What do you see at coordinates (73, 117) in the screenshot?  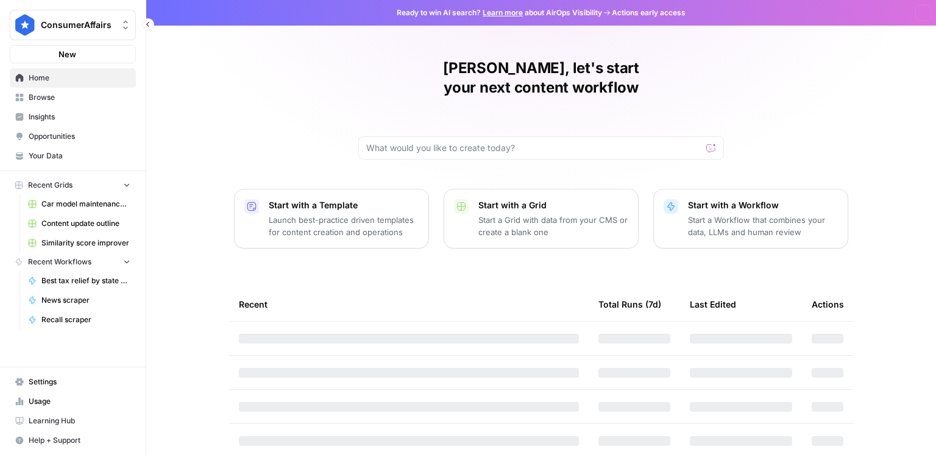 I see `a: Insights` at bounding box center [73, 117].